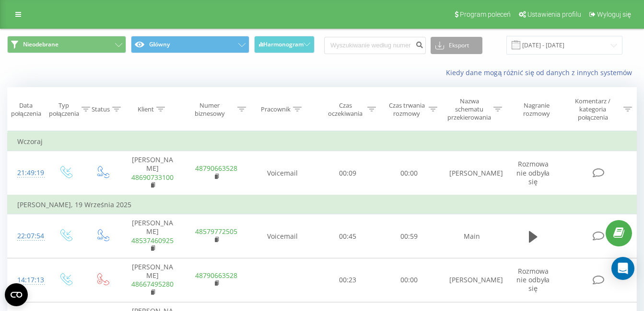 The width and height of the screenshot is (644, 311). Describe the element at coordinates (348, 236) in the screenshot. I see `td: 00:45` at that location.